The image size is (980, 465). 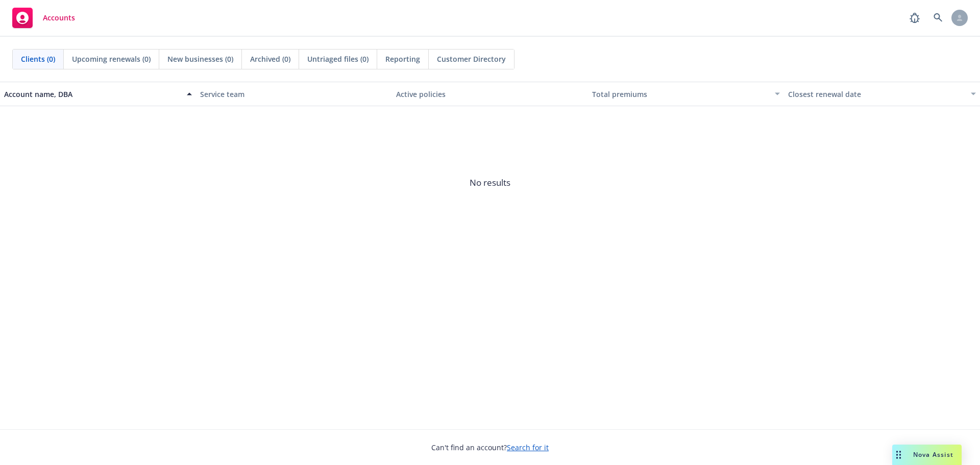 I want to click on div: Service team, so click(x=294, y=94).